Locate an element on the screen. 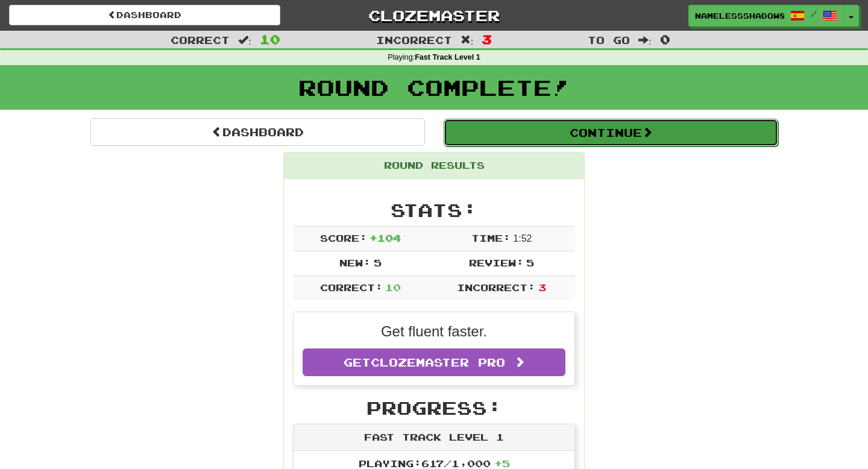 Image resolution: width=868 pixels, height=469 pixels. a: Clozemaster is located at coordinates (434, 15).